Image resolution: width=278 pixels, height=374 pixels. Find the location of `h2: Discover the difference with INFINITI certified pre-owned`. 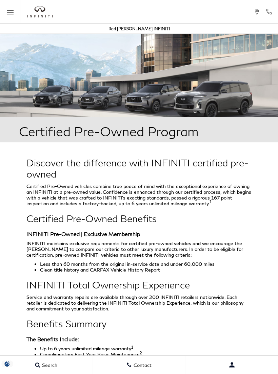

h2: Discover the difference with INFINITI certified pre-owned is located at coordinates (139, 169).